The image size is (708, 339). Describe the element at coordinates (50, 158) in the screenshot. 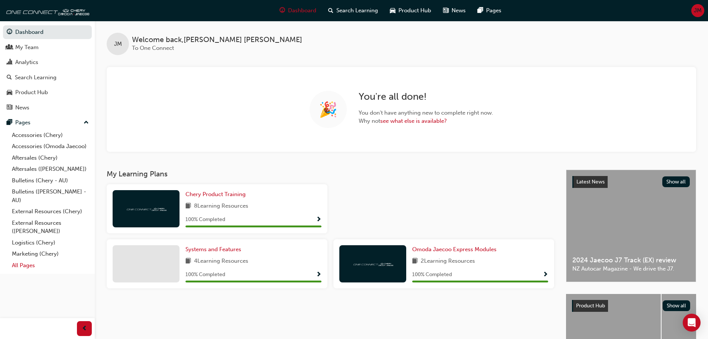

I see `a: Aftersales (Chery)` at that location.